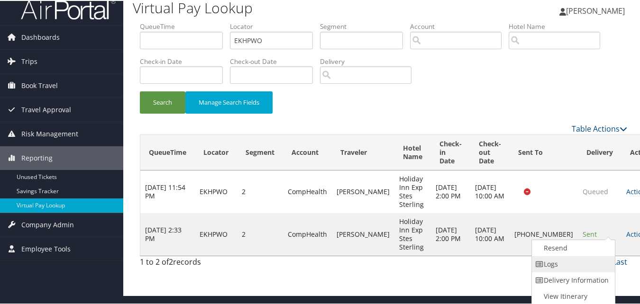  Describe the element at coordinates (307, 152) in the screenshot. I see `th: Account: activate to sort column ascending` at that location.